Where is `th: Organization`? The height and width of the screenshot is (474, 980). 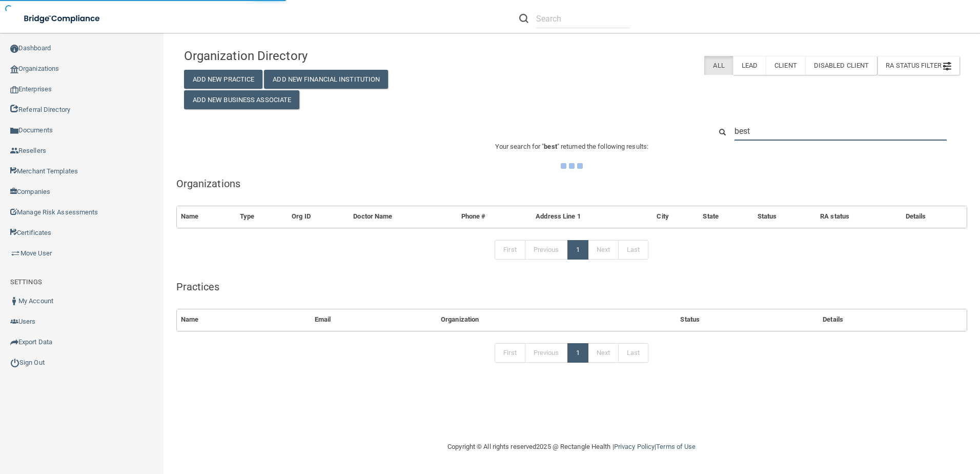
th: Organization is located at coordinates (557, 319).